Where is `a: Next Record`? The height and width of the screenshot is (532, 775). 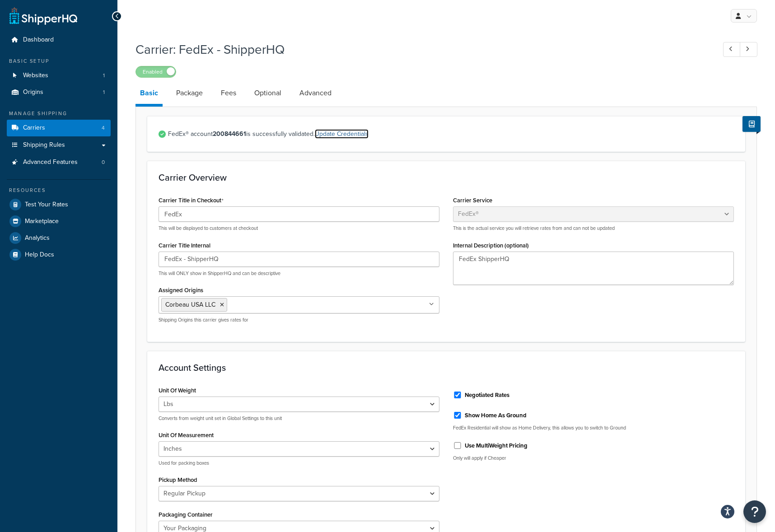
a: Next Record is located at coordinates (749, 49).